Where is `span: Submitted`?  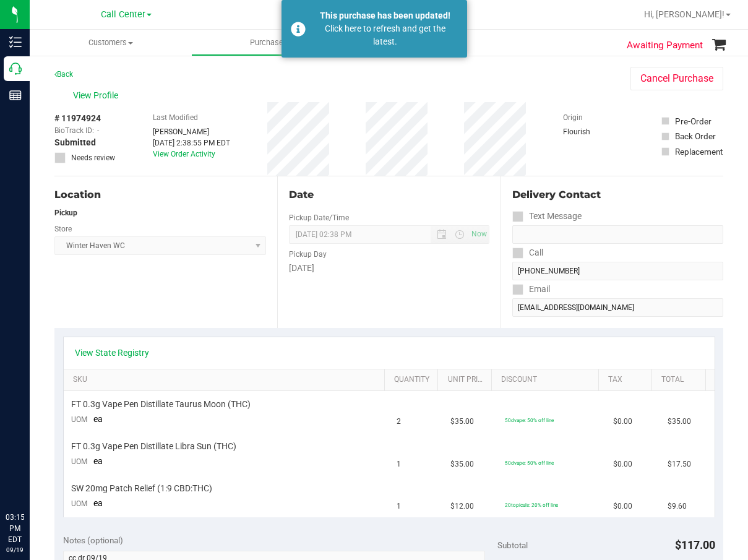 span: Submitted is located at coordinates (75, 142).